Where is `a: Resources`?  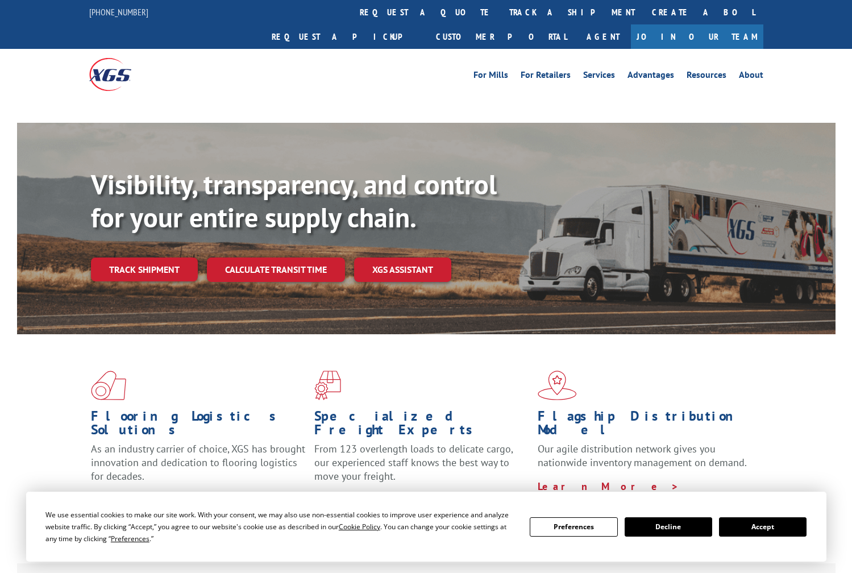
a: Resources is located at coordinates (707, 77).